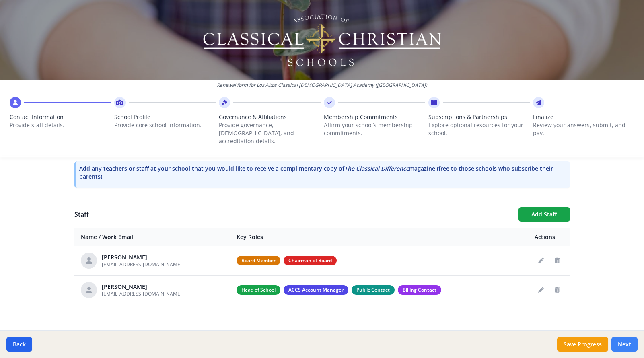 The image size is (644, 358). What do you see at coordinates (322, 40) in the screenshot?
I see `img: Logo` at bounding box center [322, 40].